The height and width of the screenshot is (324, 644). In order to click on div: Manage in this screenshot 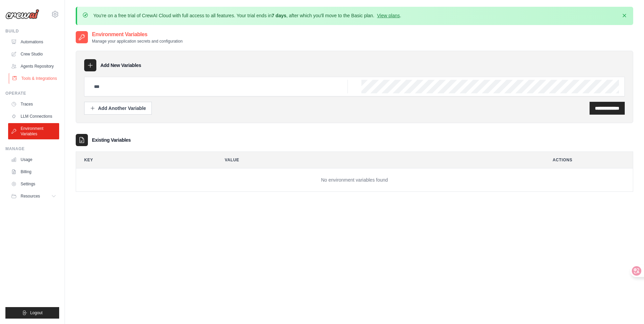, I will do `click(32, 149)`.